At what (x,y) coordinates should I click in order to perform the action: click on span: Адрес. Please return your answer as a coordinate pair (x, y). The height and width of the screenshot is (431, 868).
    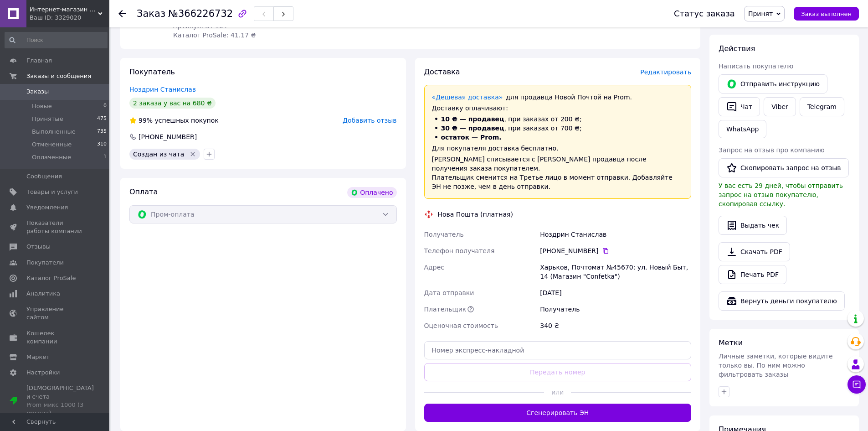
    Looking at the image, I should click on (434, 267).